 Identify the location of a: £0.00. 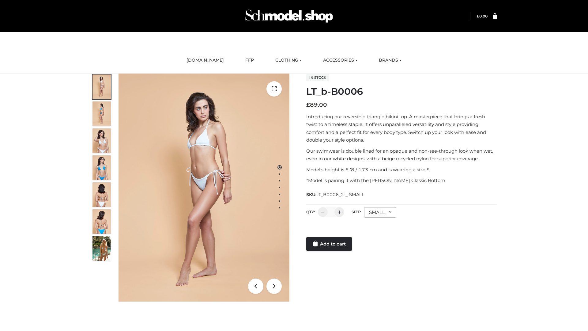
(482, 16).